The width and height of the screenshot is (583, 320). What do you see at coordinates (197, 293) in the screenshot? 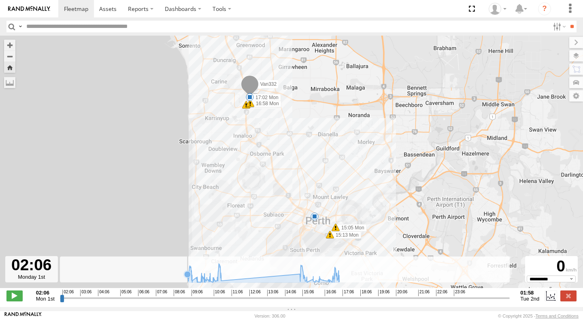
I see `span: 09:06` at bounding box center [197, 293].